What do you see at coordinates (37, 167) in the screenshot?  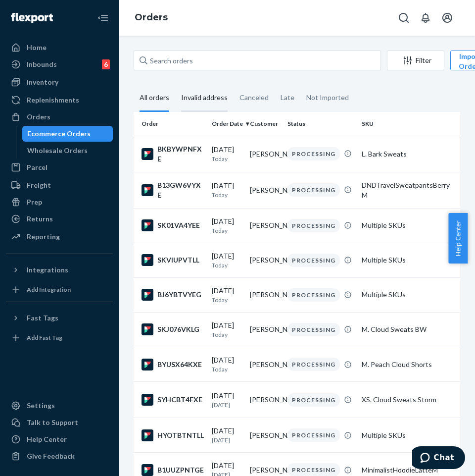 I see `div: Parcel` at bounding box center [37, 167].